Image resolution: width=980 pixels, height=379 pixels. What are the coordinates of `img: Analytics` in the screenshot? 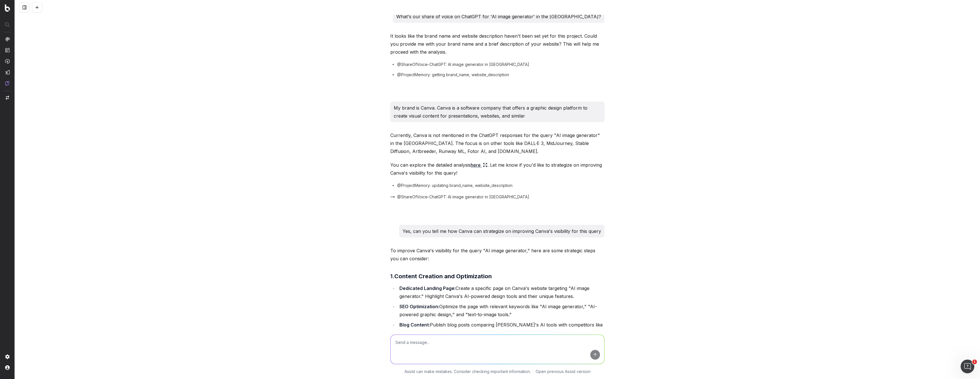 It's located at (8, 39).